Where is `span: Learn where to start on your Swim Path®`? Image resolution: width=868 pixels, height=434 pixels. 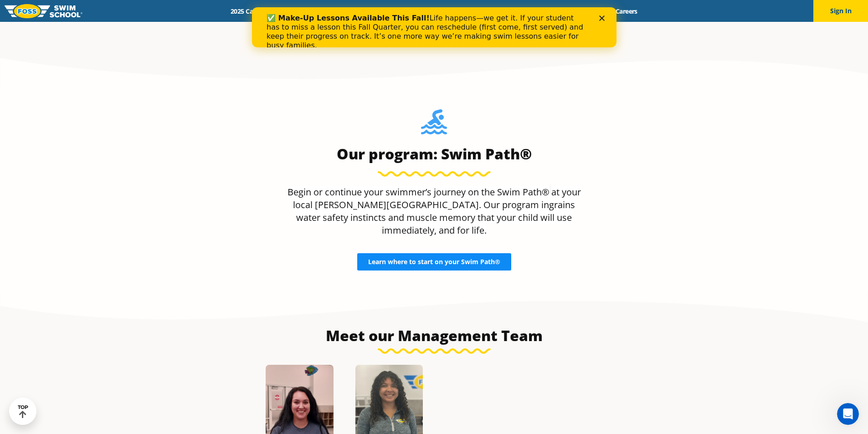 span: Learn where to start on your Swim Path® is located at coordinates (434, 262).